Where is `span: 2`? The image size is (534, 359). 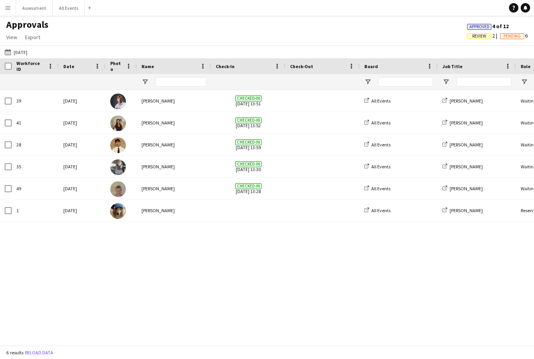
span: 2 is located at coordinates (484, 36).